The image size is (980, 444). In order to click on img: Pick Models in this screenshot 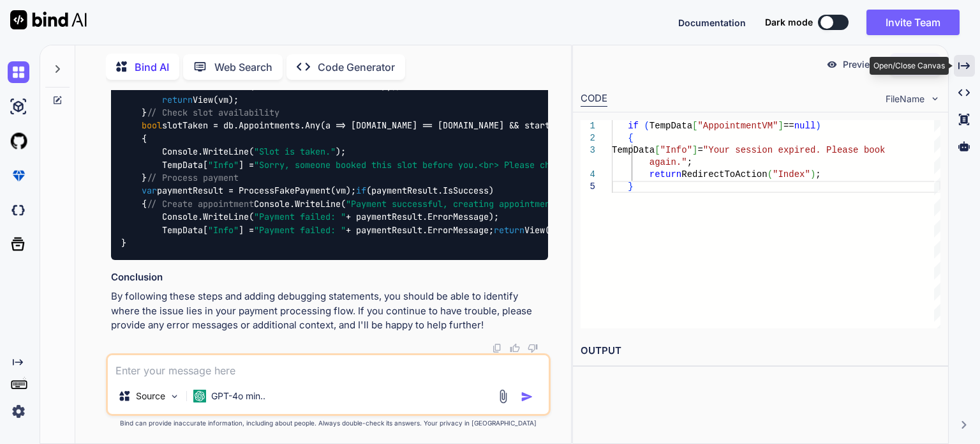, I will do `click(174, 396)`.